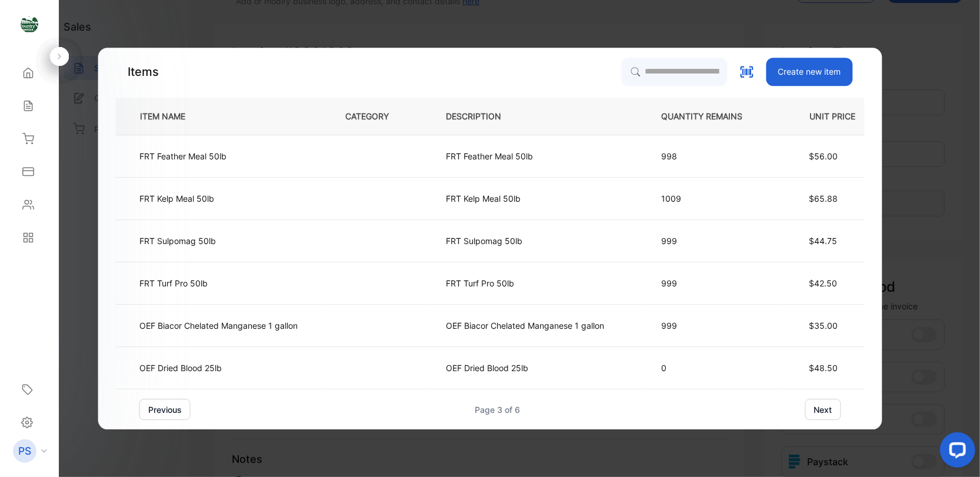 The width and height of the screenshot is (980, 477). What do you see at coordinates (824, 325) in the screenshot?
I see `span: $35.00` at bounding box center [824, 325].